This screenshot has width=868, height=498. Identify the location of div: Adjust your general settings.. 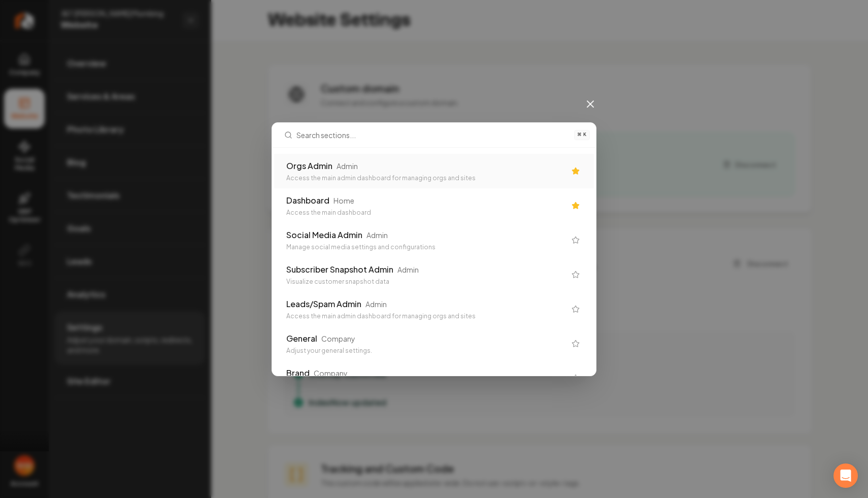
(426, 351).